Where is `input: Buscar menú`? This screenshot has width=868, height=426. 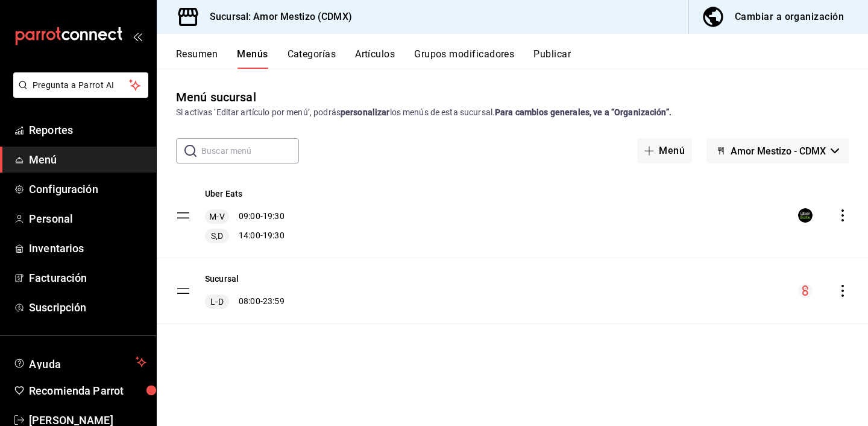
input: Buscar menú is located at coordinates (251, 151).